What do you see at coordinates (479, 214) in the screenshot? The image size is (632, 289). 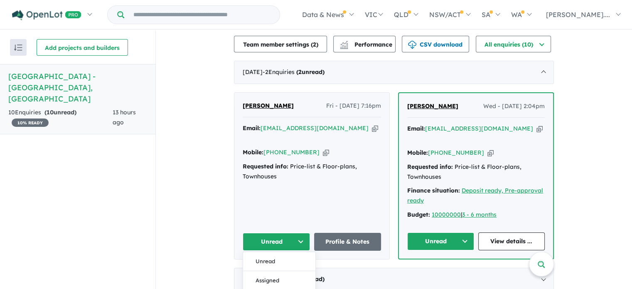 I see `a: 3 - 6 months` at bounding box center [479, 214].